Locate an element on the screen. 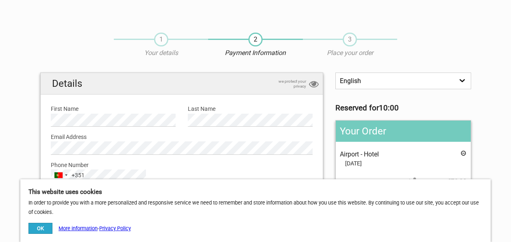  p: Place your order is located at coordinates (350, 53).